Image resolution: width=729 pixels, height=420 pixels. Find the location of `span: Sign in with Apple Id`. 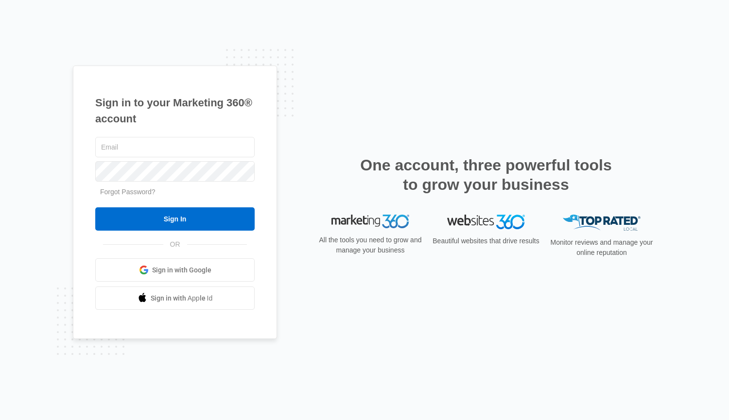

span: Sign in with Apple Id is located at coordinates (182, 298).